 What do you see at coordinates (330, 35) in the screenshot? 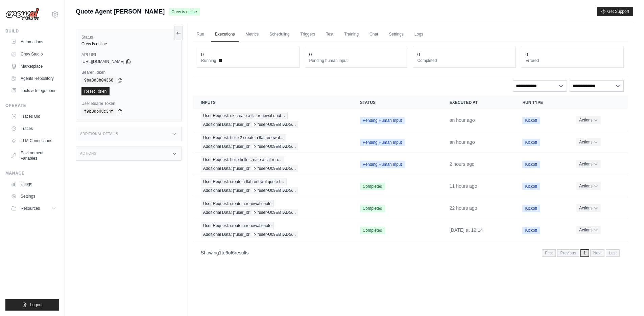
I see `a: Test` at bounding box center [330, 35].